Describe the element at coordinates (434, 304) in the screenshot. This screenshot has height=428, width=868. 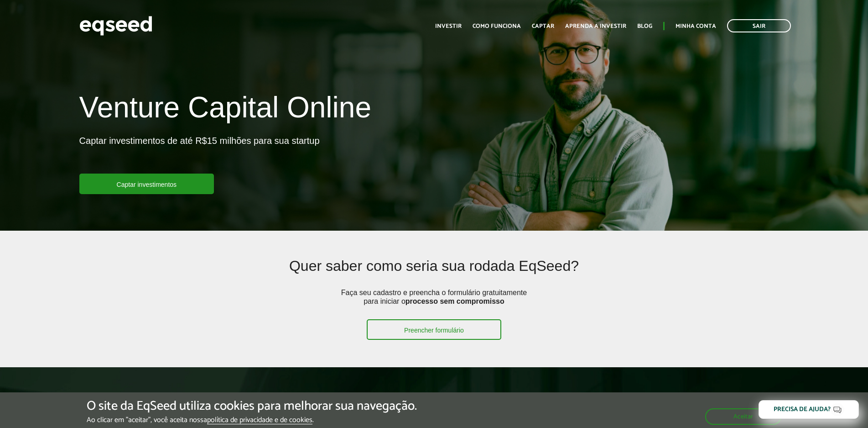
I see `p: Faça seu cadastro e preencha o formulário gratuitamente para iniciar o` at that location.